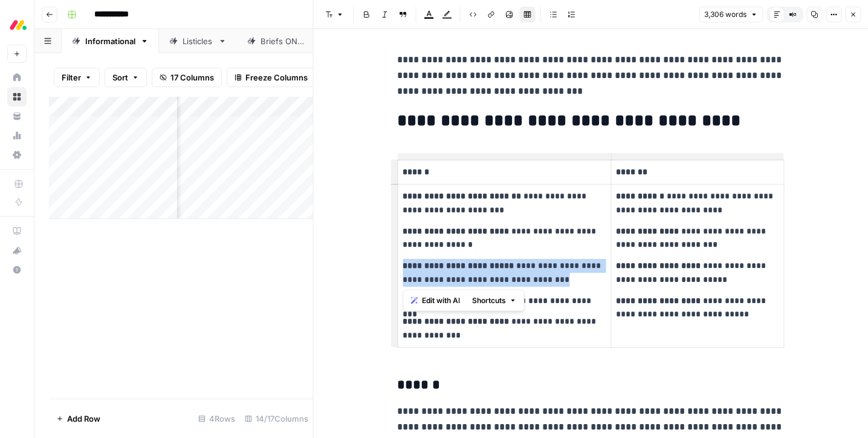 Image resolution: width=868 pixels, height=438 pixels. Describe the element at coordinates (17, 250) in the screenshot. I see `button: What's new?` at that location.